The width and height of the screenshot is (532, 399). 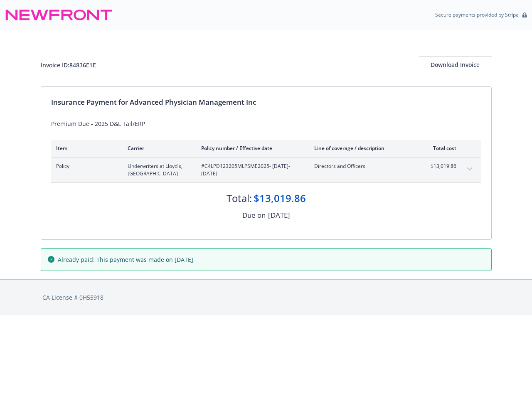 I want to click on p: Secure payments provided by Stripe, so click(x=477, y=15).